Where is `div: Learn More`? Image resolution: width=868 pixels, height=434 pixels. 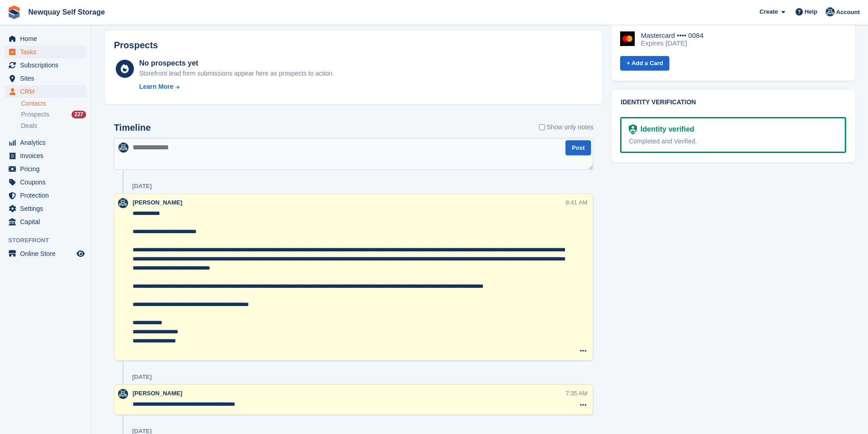
div: Learn More is located at coordinates (156, 86).